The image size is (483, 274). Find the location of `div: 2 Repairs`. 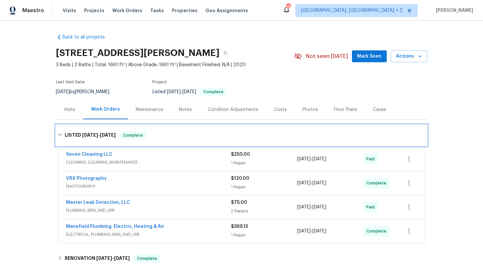

div: 2 Repairs is located at coordinates (264, 211).